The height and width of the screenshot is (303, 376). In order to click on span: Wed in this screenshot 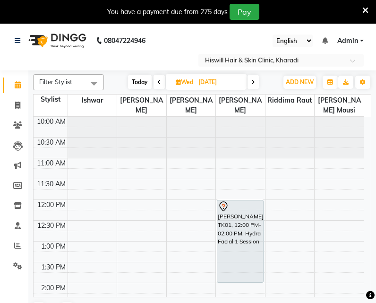, I will do `click(184, 82)`.